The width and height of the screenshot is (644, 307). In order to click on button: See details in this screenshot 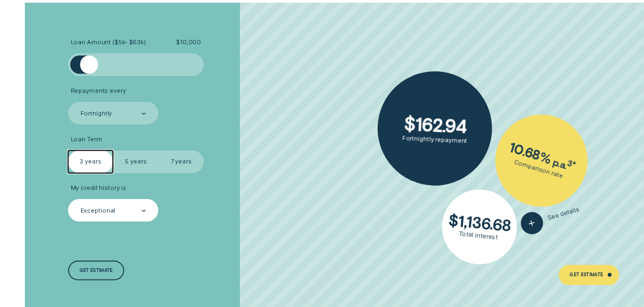, I will do `click(550, 218)`.